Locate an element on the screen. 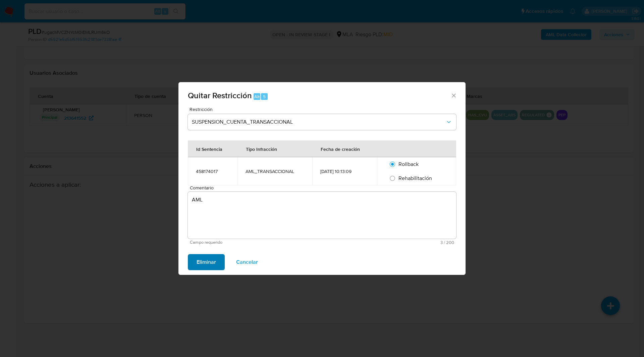 Image resolution: width=644 pixels, height=357 pixels. div: Id Sentencia is located at coordinates (209, 149).